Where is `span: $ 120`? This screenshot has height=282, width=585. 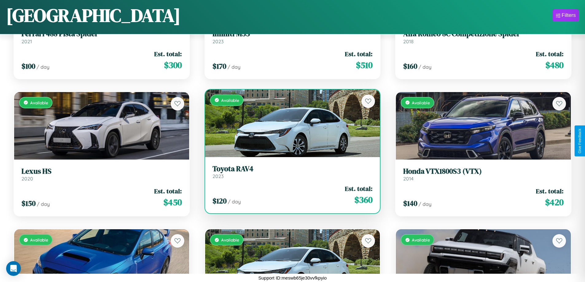 span: $ 120 is located at coordinates (219, 201).